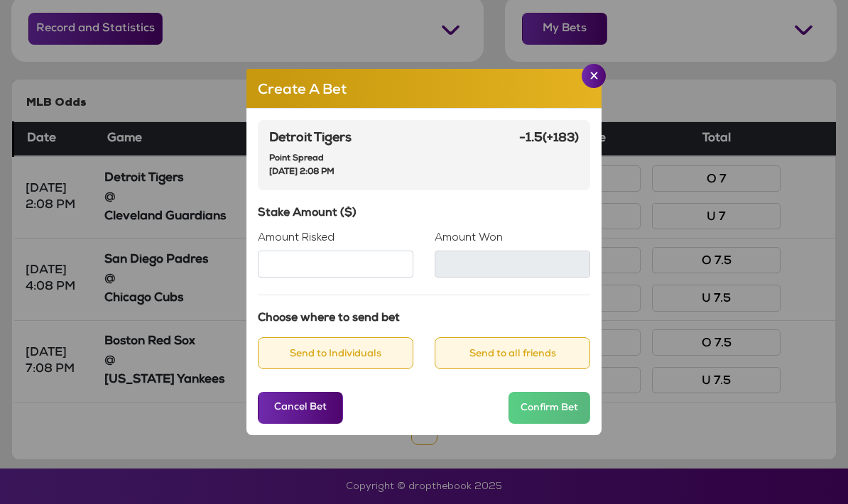 The image size is (848, 504). What do you see at coordinates (561, 138) in the screenshot?
I see `small: (+183)` at bounding box center [561, 138].